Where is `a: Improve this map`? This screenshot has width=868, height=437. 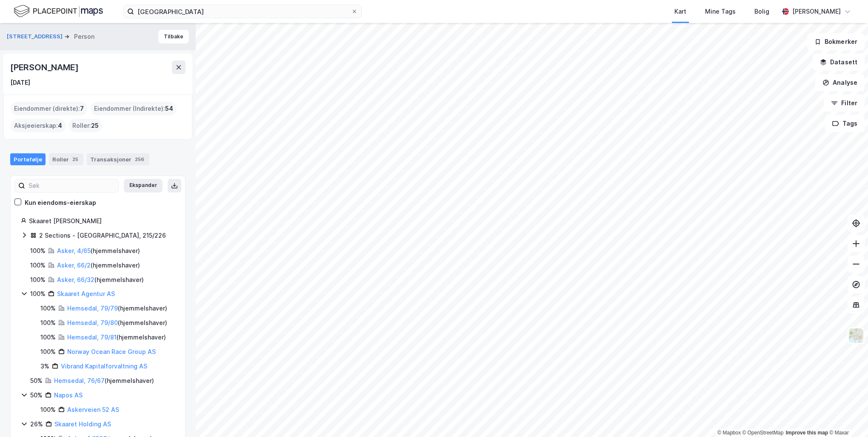 a: Improve this map is located at coordinates (807, 433).